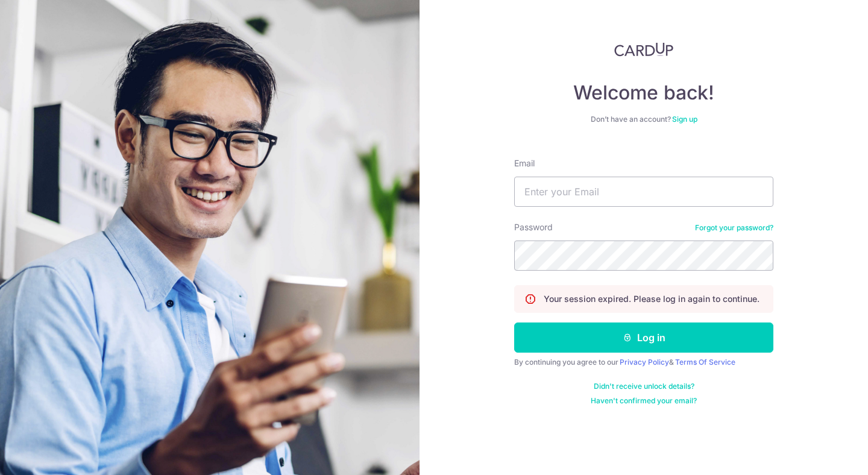 Image resolution: width=868 pixels, height=475 pixels. I want to click on div: Don’t have an account?, so click(644, 119).